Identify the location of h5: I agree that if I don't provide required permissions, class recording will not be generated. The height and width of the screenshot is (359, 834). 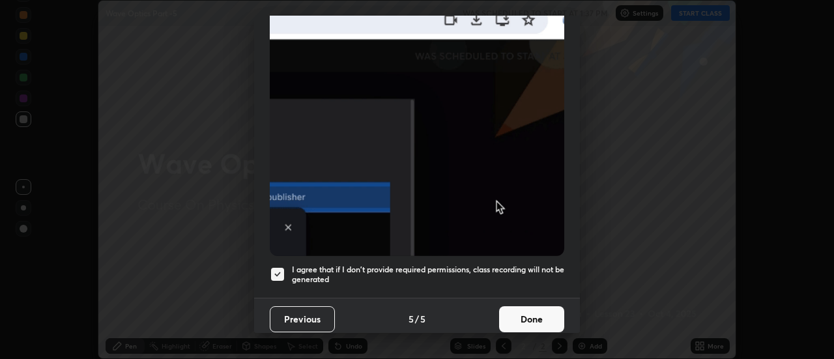
(428, 274).